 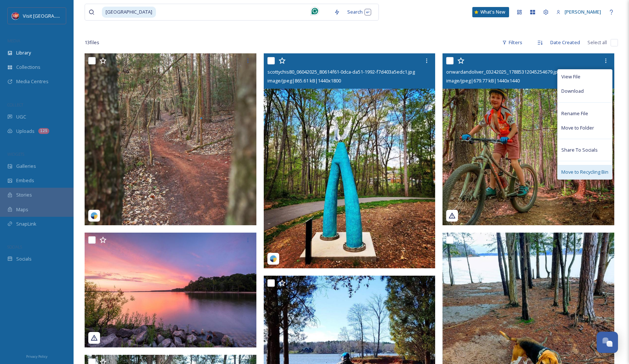 What do you see at coordinates (503, 72) in the screenshot?
I see `span: onwardandoliver_03242025_17885312045254679.jpg` at bounding box center [503, 72].